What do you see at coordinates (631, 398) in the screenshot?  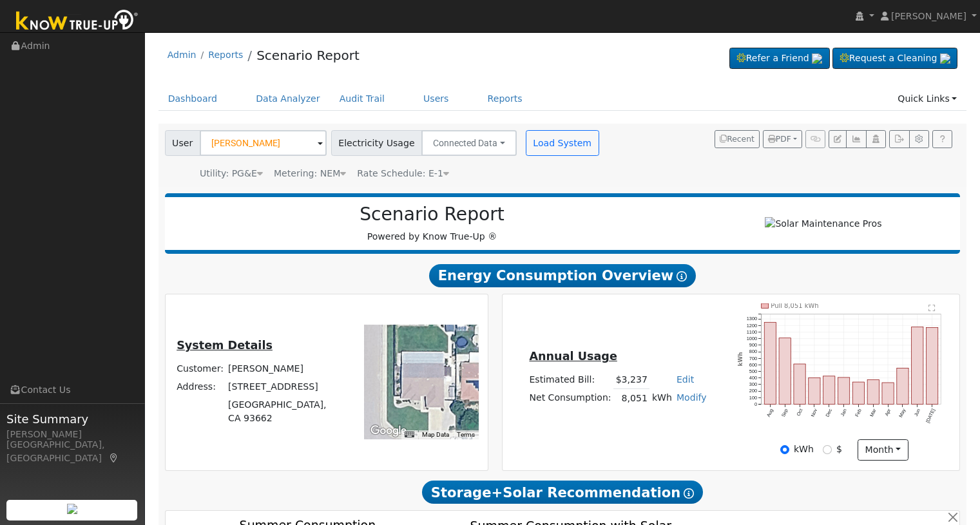 I see `td: 8,051` at bounding box center [631, 398].